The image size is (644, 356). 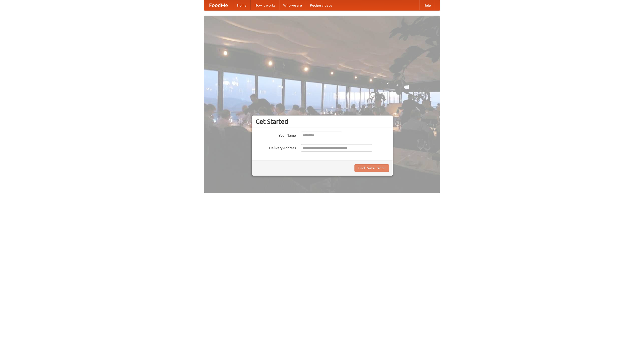 I want to click on a: Help, so click(x=427, y=5).